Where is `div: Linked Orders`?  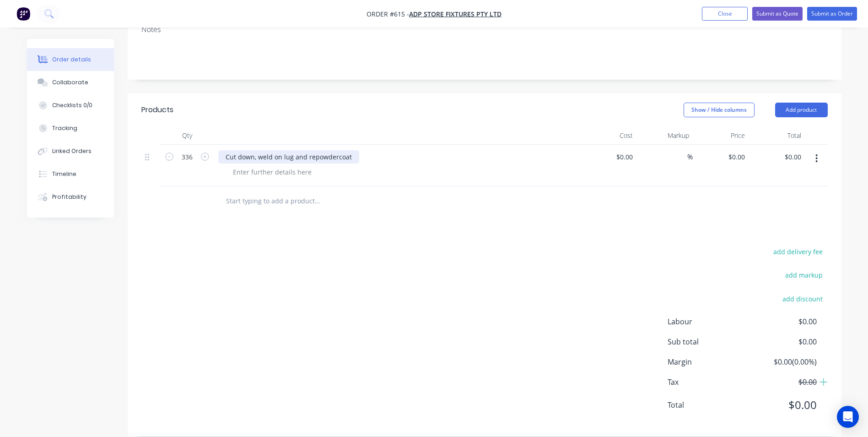
div: Linked Orders is located at coordinates (72, 151).